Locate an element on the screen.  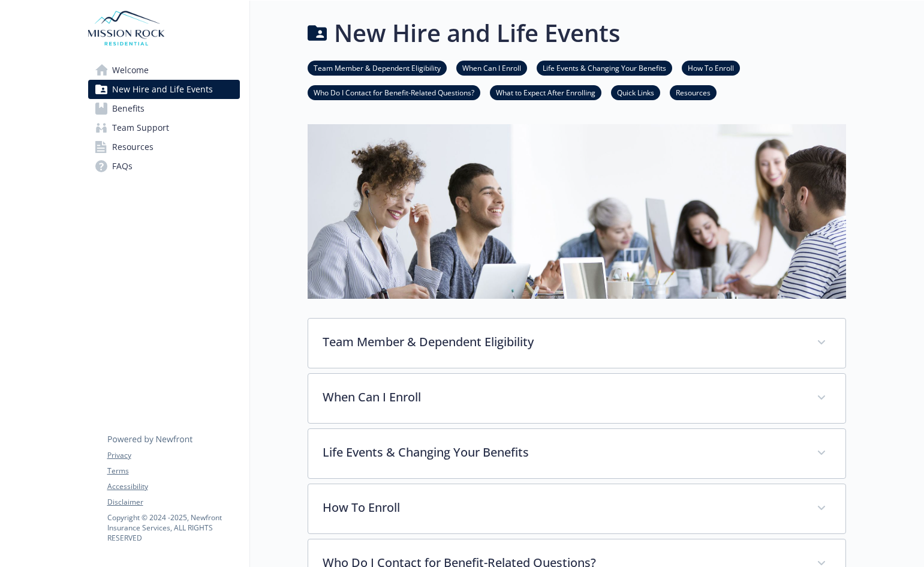
span: Team Support is located at coordinates (140, 128).